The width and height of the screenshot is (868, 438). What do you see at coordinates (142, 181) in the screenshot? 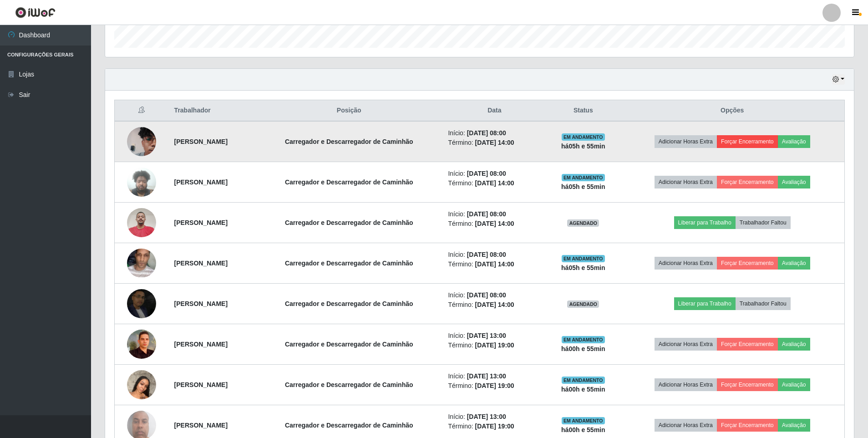
I see `img: 1748622275930.jpeg` at bounding box center [142, 181].